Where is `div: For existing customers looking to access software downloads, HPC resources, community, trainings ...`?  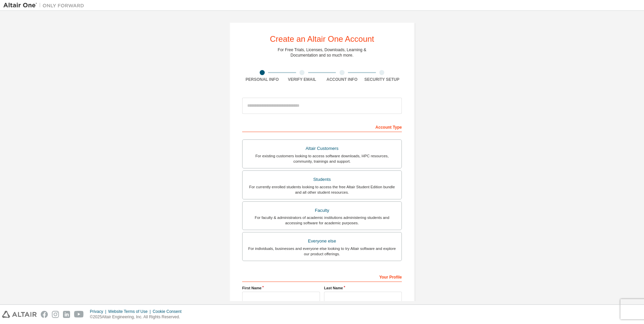 div: For existing customers looking to access software downloads, HPC resources, community, trainings ... is located at coordinates (322, 158).